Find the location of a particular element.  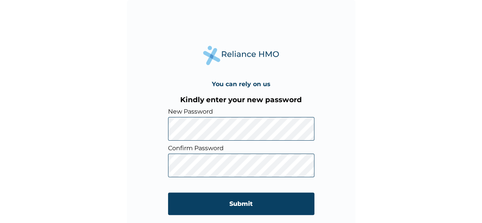

input: Submit is located at coordinates (241, 203).